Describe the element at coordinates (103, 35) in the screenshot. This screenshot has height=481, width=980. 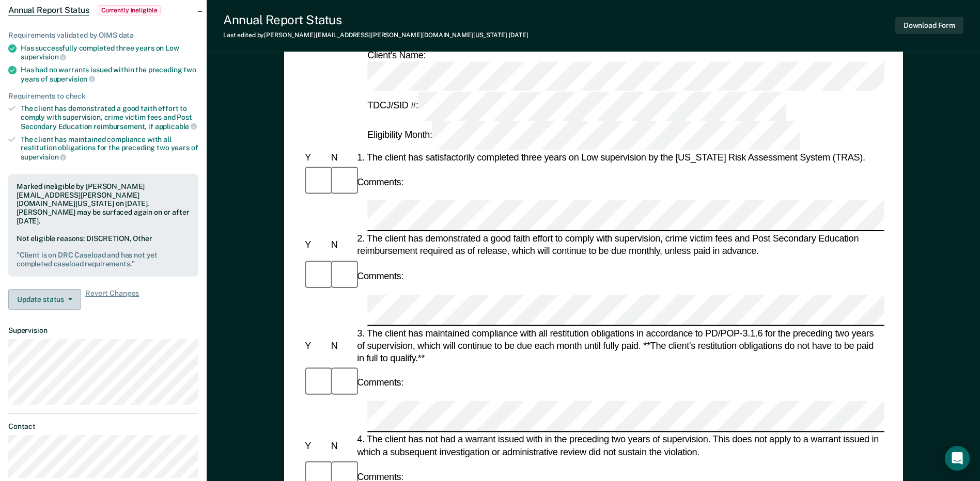
I see `div: Requirements validated by OIMS data` at that location.